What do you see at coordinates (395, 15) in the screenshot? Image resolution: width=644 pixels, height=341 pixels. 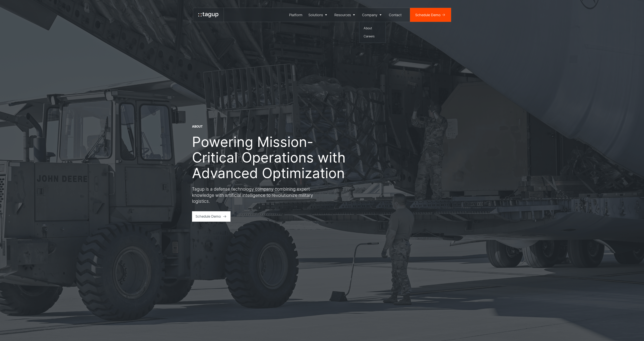 I see `div: Contact` at bounding box center [395, 15].